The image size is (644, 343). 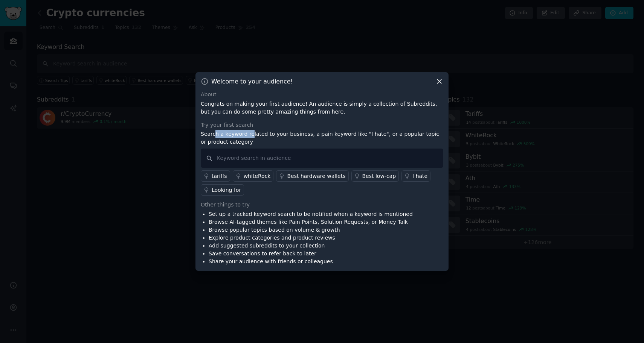 I want to click on a: Looking for, so click(x=222, y=190).